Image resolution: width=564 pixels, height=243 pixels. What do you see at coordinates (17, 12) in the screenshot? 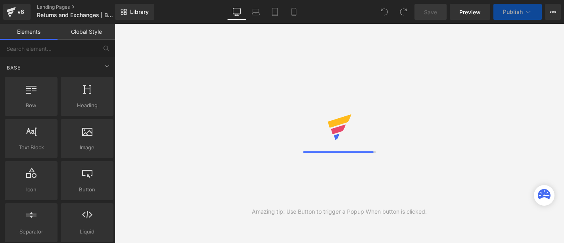
I see `a: v6` at bounding box center [17, 12].